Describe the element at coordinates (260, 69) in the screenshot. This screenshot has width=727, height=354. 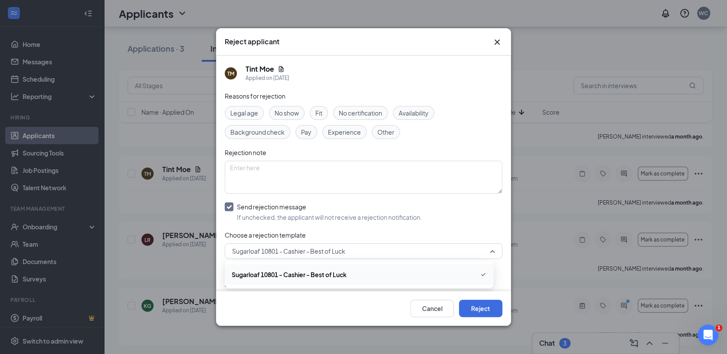
I see `h5: Tint Moe` at that location.